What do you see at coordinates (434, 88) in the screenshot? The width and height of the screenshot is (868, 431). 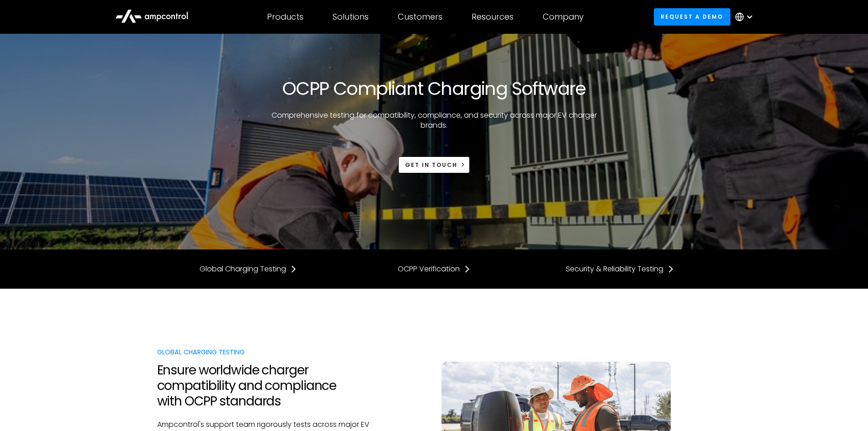 I see `h1: OCPP Compliant Charging Software` at bounding box center [434, 88].